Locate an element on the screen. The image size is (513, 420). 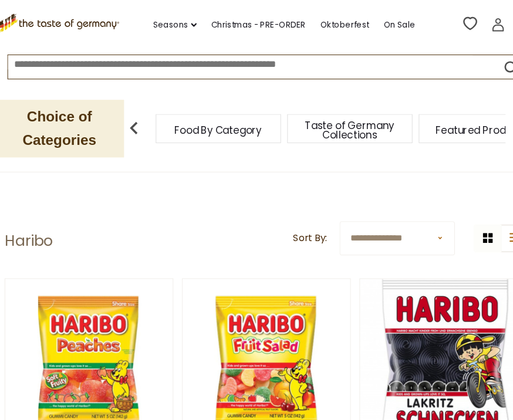
span: Food By Category is located at coordinates (211, 123).